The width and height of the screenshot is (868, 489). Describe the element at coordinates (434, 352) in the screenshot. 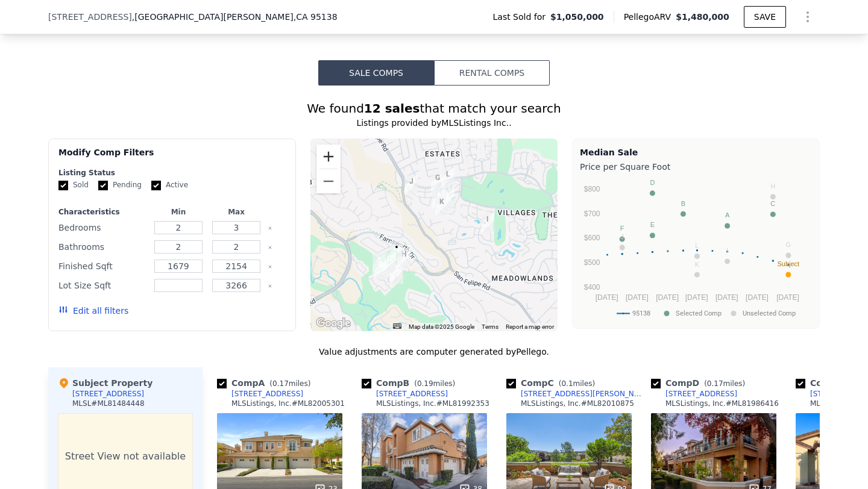

I see `div: Value adjustments are computer generated by Pellego .` at that location.